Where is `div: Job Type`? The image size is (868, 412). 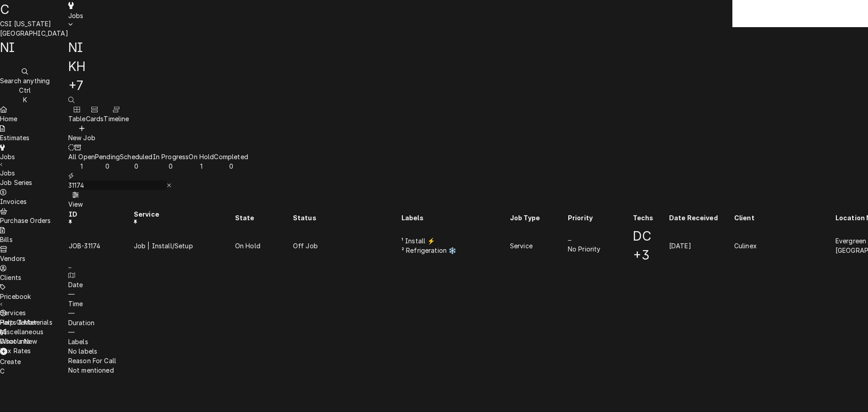
div: Job Type is located at coordinates (539, 217).